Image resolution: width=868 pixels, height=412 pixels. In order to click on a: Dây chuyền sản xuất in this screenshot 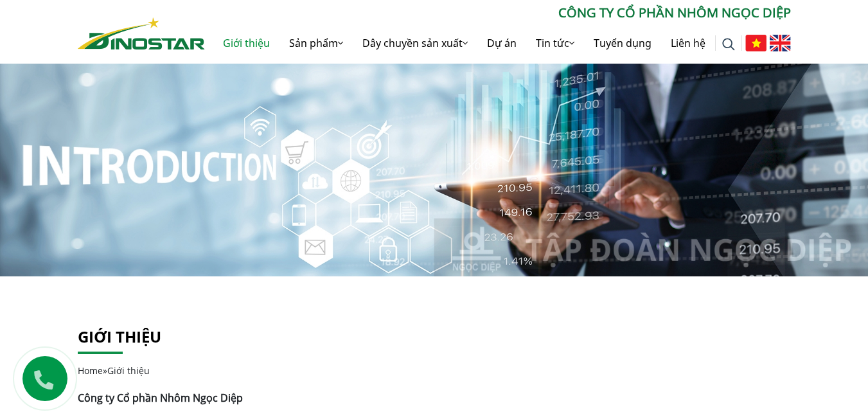, I will do `click(415, 43)`.